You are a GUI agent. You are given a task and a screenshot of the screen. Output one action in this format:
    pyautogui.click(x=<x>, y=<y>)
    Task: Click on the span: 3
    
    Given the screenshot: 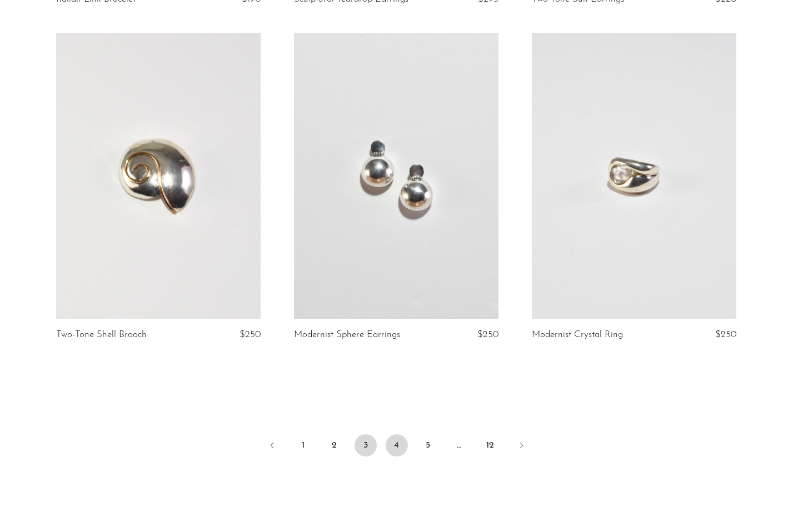 What is the action you would take?
    pyautogui.click(x=366, y=446)
    